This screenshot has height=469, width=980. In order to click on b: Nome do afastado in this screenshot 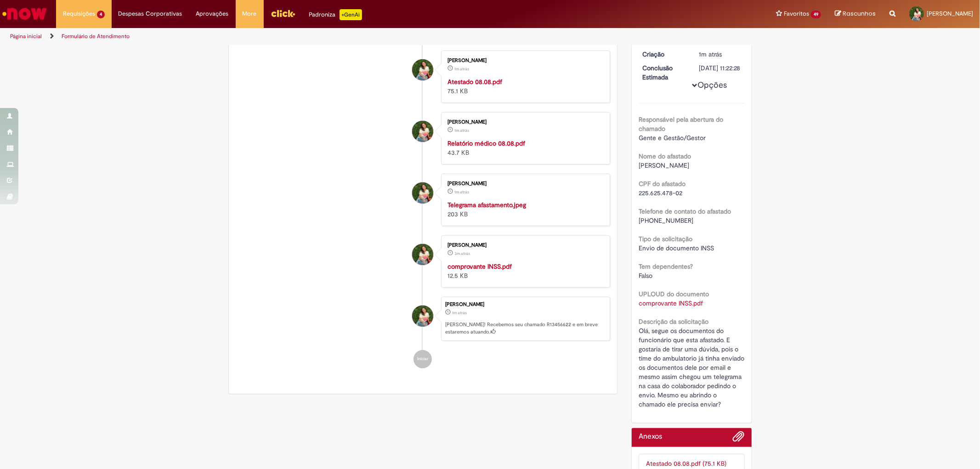, I will do `click(665, 156)`.